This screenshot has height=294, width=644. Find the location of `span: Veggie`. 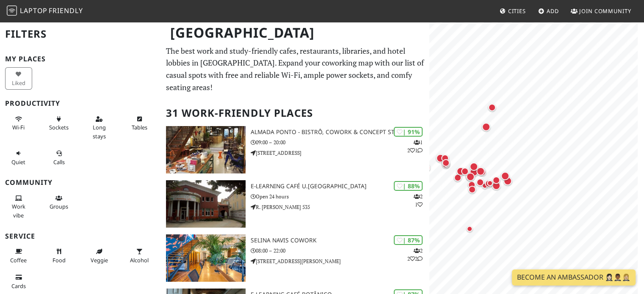

span: Veggie is located at coordinates (99, 260).